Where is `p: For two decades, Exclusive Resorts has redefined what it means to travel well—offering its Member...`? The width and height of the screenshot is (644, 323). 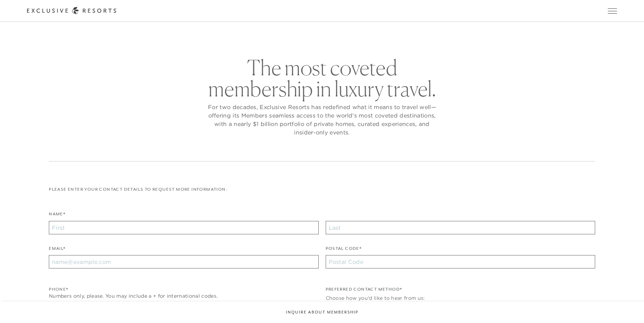
p: For two decades, Exclusive Resorts has redefined what it means to travel well—offering its Member... is located at coordinates (322, 119).